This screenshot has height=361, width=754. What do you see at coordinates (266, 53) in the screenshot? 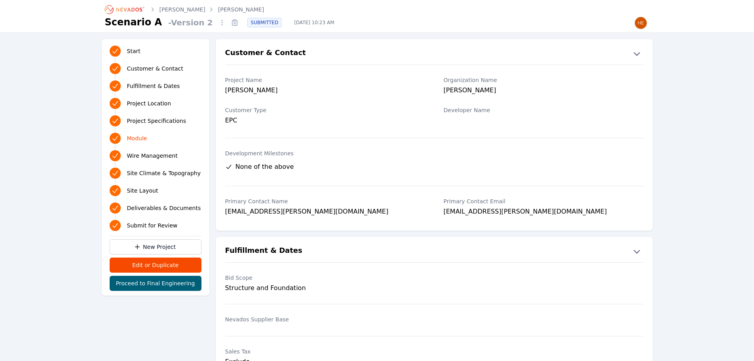
I see `h2: Customer & Contact` at bounding box center [266, 53].